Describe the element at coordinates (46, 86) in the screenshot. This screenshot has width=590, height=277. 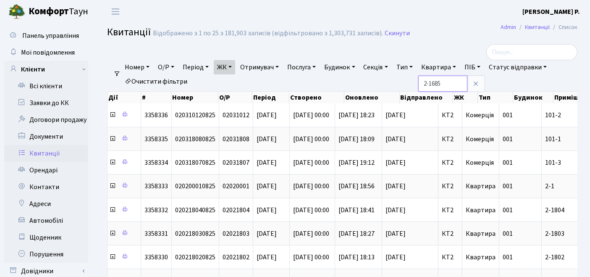
I see `a: Всі клієнти` at that location.